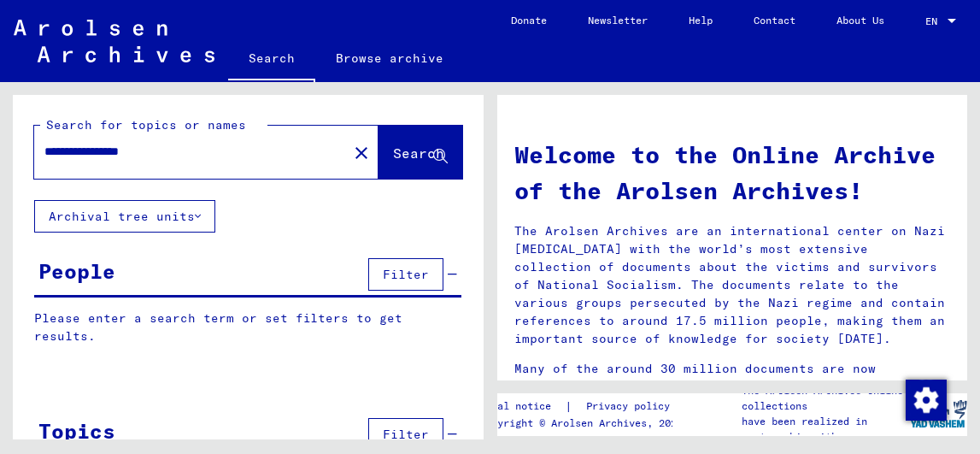 The width and height of the screenshot is (980, 454). I want to click on p: The Arolsen Archives online collections, so click(824, 398).